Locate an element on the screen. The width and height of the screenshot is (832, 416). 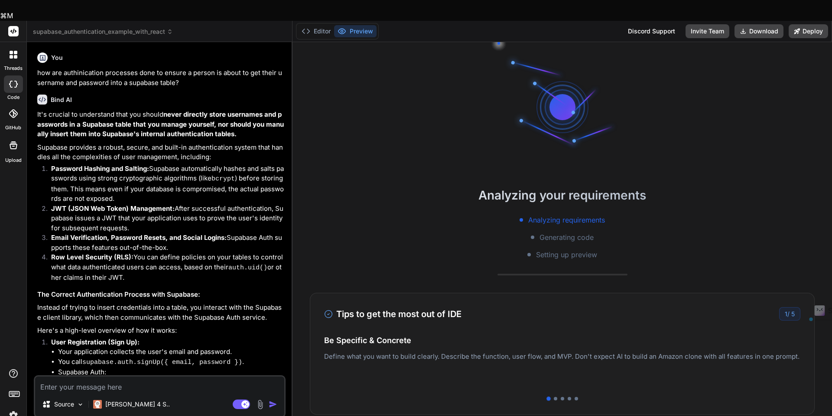
strong: JWT (JSON Web Token) Management: is located at coordinates (113, 208).